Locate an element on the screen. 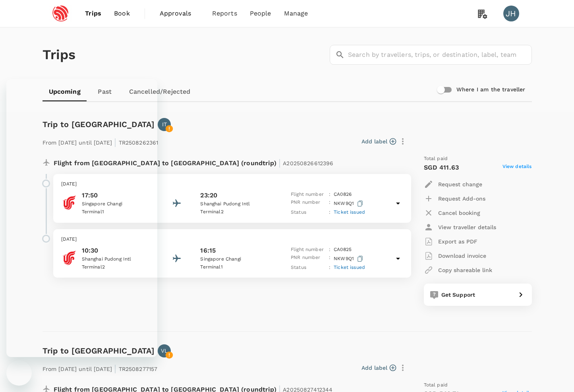  span: A20250826612396 is located at coordinates (308, 163).